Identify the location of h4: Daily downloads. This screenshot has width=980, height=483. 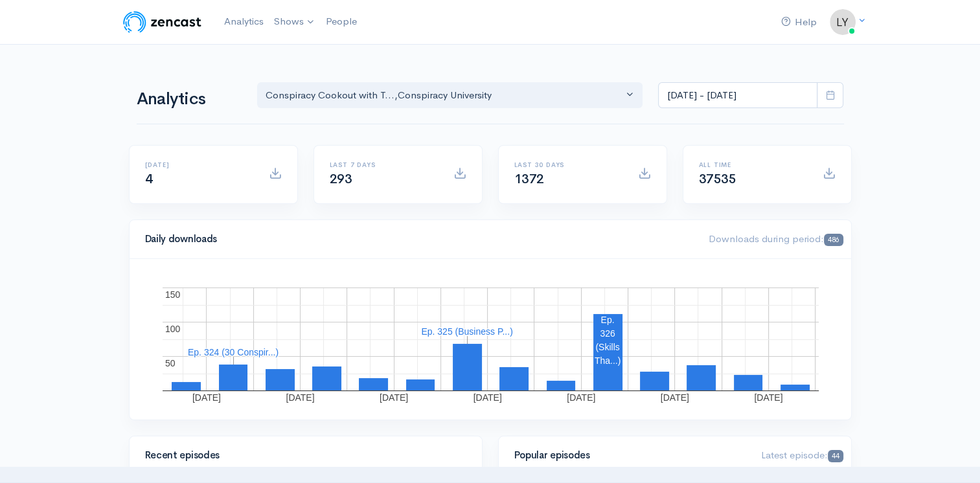
(419, 239).